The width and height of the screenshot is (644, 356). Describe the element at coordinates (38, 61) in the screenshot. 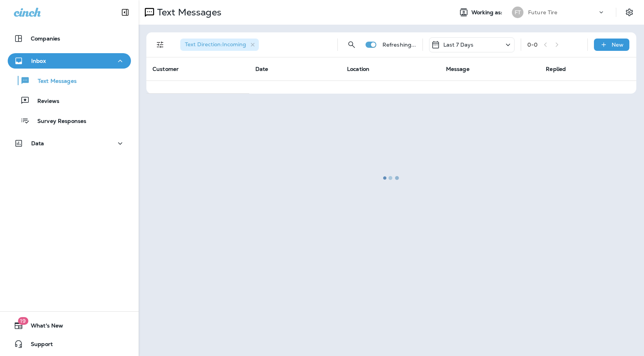

I see `p: Inbox` at that location.